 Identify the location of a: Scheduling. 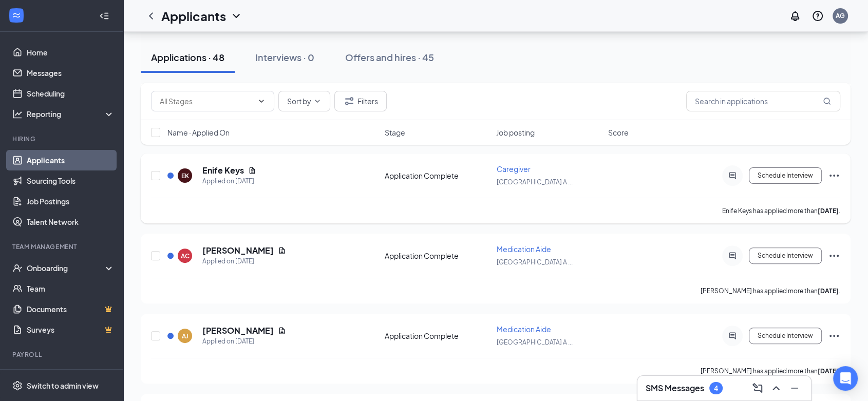
(71, 94).